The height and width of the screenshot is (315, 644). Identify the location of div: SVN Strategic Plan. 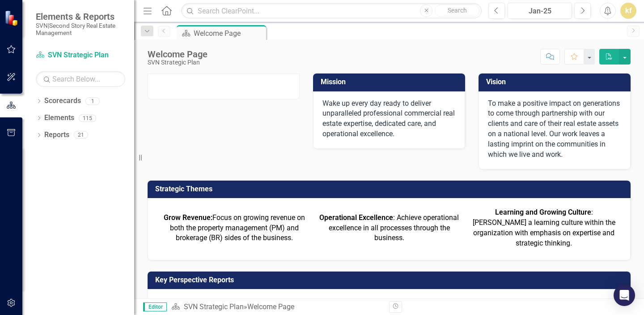
(178, 62).